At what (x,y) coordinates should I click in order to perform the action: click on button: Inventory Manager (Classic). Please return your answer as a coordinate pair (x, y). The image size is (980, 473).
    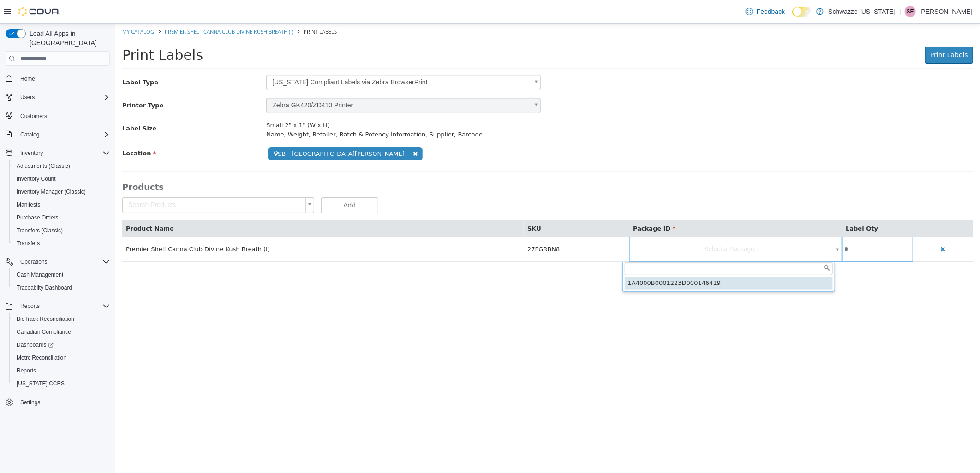
    Looking at the image, I should click on (61, 191).